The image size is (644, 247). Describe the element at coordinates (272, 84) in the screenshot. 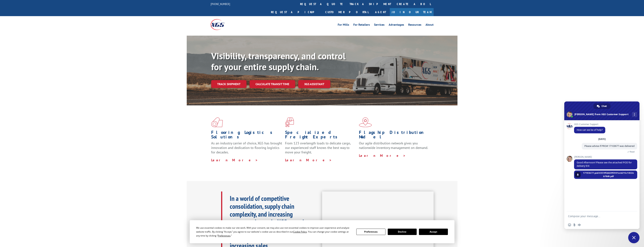

I see `a: Calculate transit time` at that location.